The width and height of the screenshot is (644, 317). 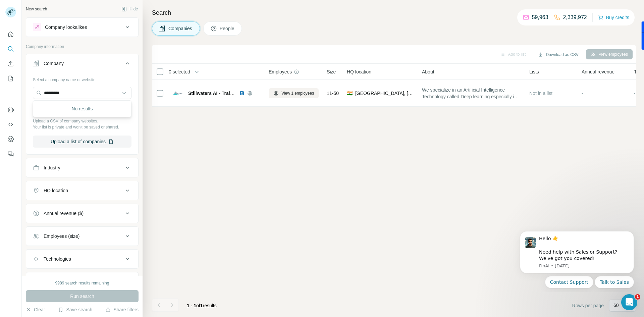 What do you see at coordinates (294, 93) in the screenshot?
I see `button: View 1 employees` at bounding box center [294, 93].